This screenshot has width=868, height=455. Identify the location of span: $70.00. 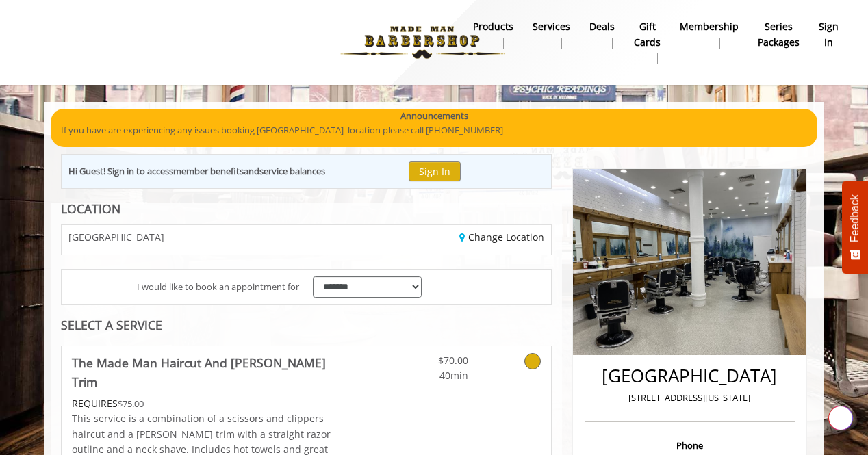
(428, 361).